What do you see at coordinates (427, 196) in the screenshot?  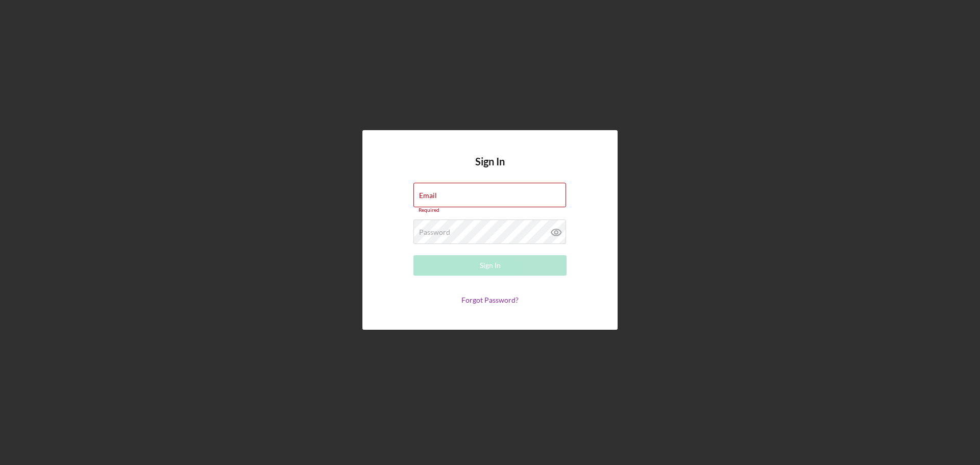 I see `label: Email` at bounding box center [427, 196].